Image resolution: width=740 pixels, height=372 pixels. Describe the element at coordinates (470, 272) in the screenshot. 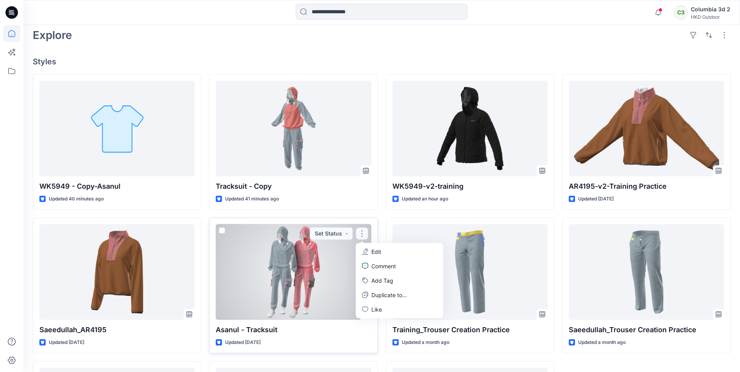

I see `a: Training_Trouser Creation Practice` at that location.